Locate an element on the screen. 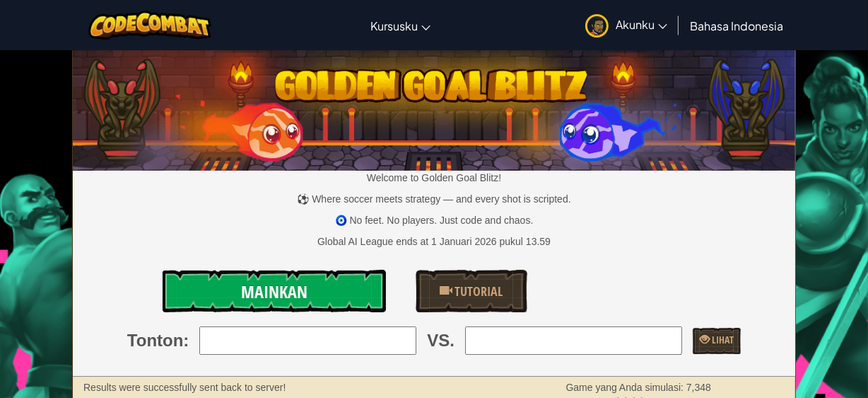 This screenshot has height=398, width=868. strong: Results were successfully sent back to server! is located at coordinates (185, 387).